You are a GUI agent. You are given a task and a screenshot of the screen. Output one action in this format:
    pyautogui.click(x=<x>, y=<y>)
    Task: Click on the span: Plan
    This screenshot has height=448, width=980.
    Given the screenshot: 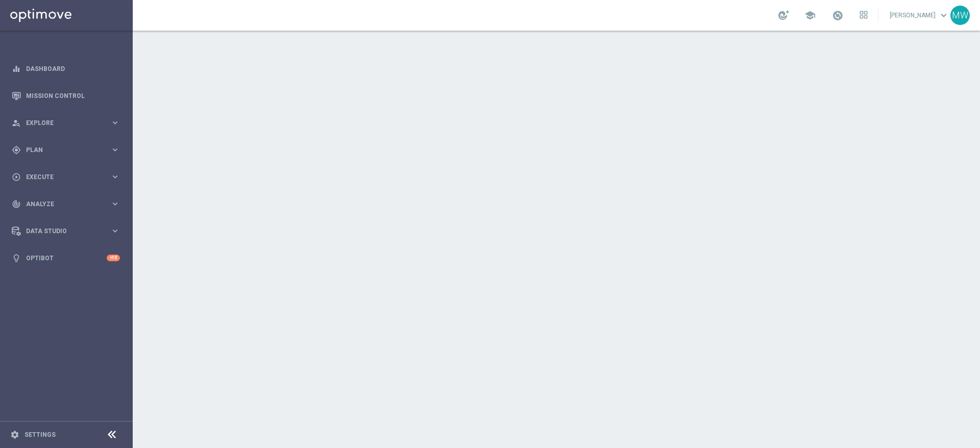 What is the action you would take?
    pyautogui.click(x=68, y=150)
    